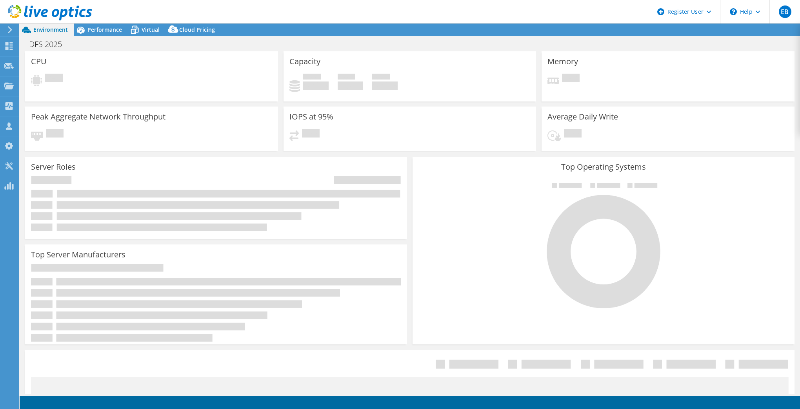 The height and width of the screenshot is (409, 800). What do you see at coordinates (381, 78) in the screenshot?
I see `span: Total` at bounding box center [381, 78].